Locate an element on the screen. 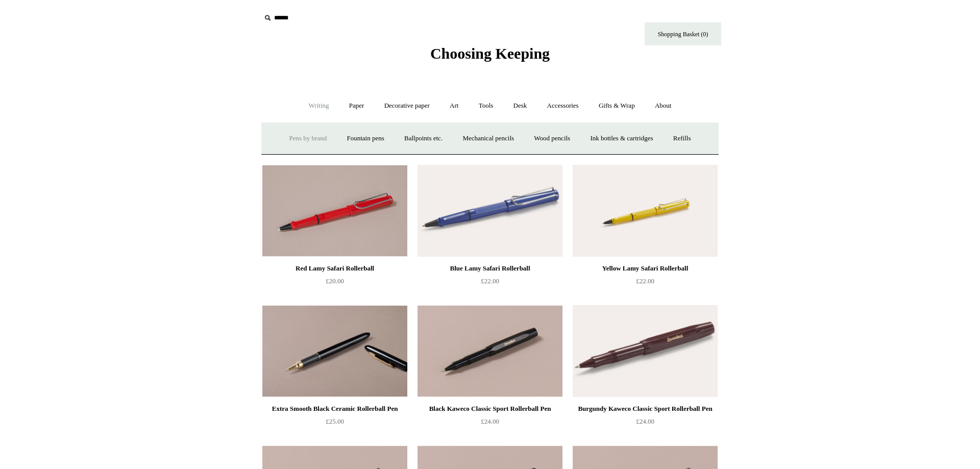 This screenshot has height=469, width=980. span: £20.00 is located at coordinates (335, 281).